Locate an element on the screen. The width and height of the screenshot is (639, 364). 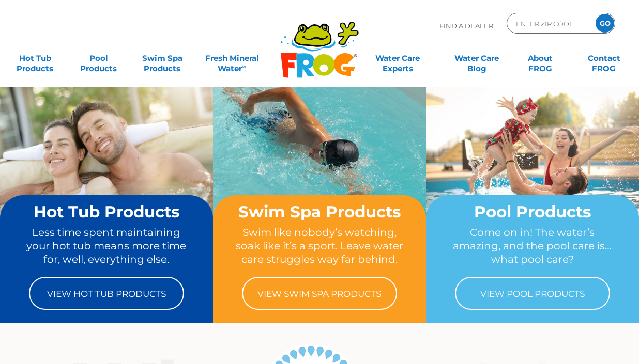
img: home-banner-pool-short is located at coordinates (532, 166).